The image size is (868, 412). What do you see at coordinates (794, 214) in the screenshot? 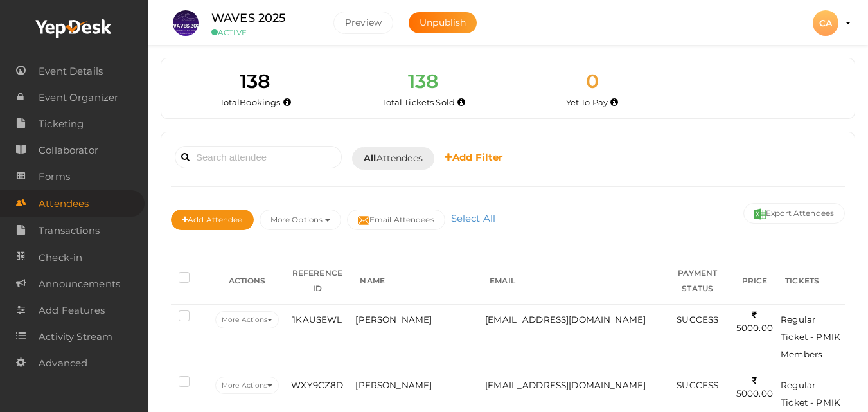
I see `button: Export Attendees` at bounding box center [794, 214].